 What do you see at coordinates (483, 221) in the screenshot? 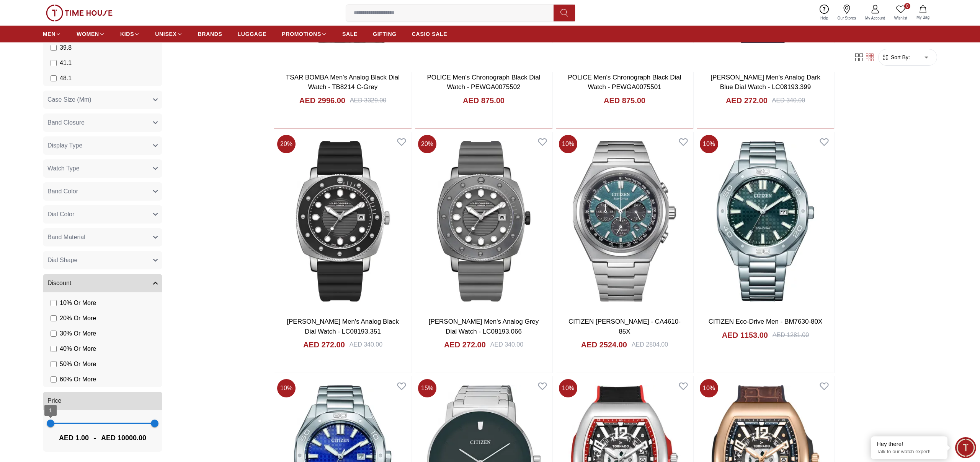
I see `img: Lee Cooper Men's Analog Grey Dial Watch - LC08193.066` at bounding box center [483, 221].